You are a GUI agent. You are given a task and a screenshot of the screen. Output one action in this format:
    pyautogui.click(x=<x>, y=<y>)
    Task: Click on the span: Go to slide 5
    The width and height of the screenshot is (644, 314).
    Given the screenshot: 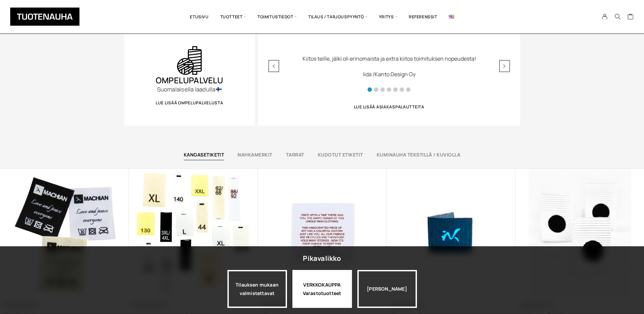 What is the action you would take?
    pyautogui.click(x=395, y=90)
    